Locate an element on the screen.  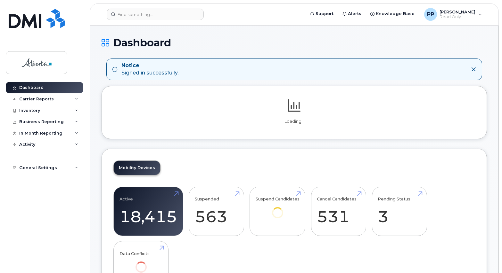
a: Active 18,415 is located at coordinates (148, 212).